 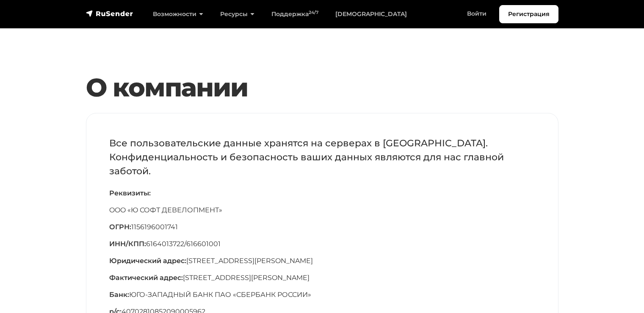 What do you see at coordinates (322, 244) in the screenshot?
I see `p: 6164013722/616601001` at bounding box center [322, 244].